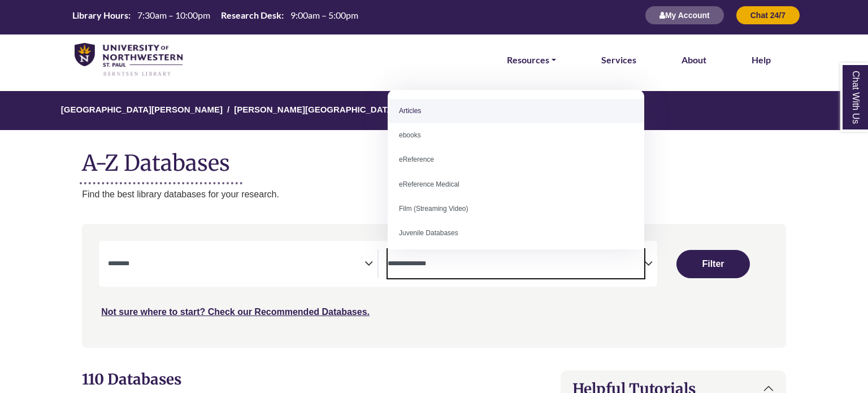  Describe the element at coordinates (516, 160) in the screenshot. I see `li: eReference` at that location.